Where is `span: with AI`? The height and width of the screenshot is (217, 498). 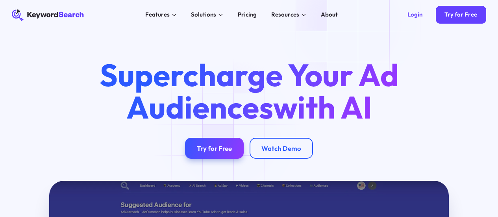 span: with AI is located at coordinates (323, 107).